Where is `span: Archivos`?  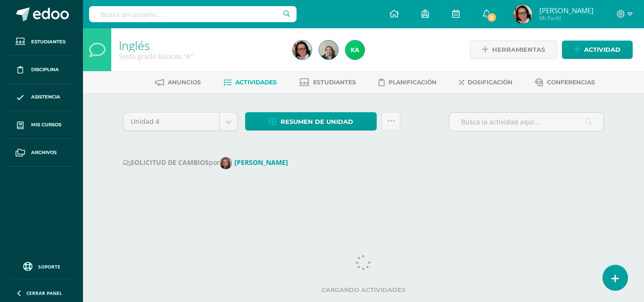
span: Archivos is located at coordinates (44, 152).